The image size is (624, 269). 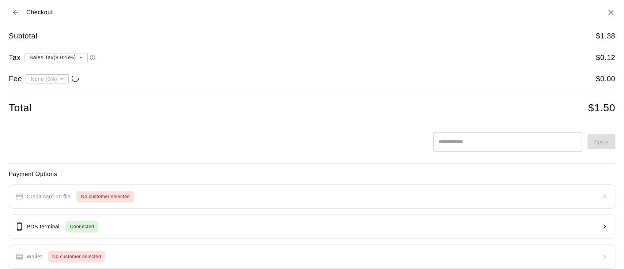 What do you see at coordinates (23, 36) in the screenshot?
I see `h5: Subtotal` at bounding box center [23, 36].